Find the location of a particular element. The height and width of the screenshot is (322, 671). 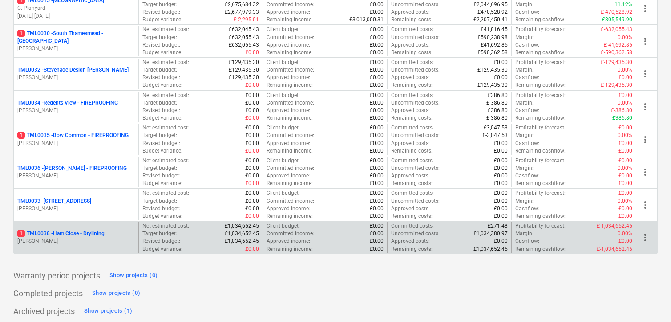

p: Cashflow : is located at coordinates (527, 77).